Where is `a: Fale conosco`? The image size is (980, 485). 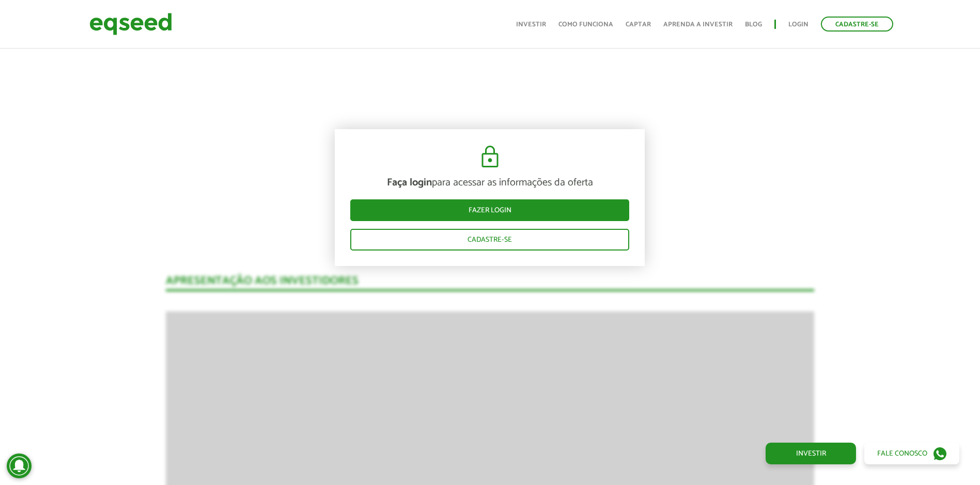
a: Fale conosco is located at coordinates (911, 454).